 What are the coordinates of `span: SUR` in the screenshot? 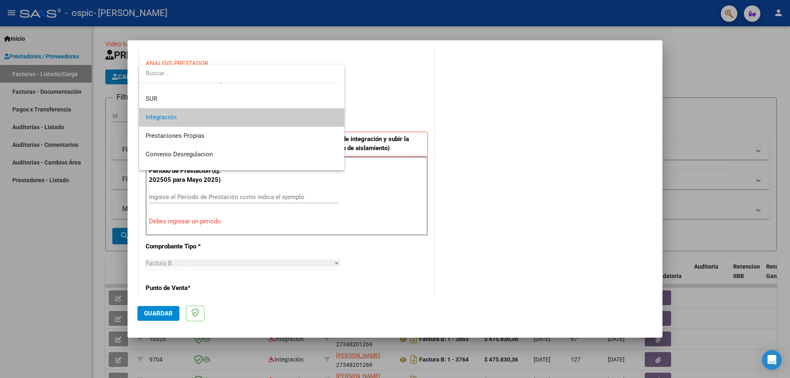 It's located at (151, 99).